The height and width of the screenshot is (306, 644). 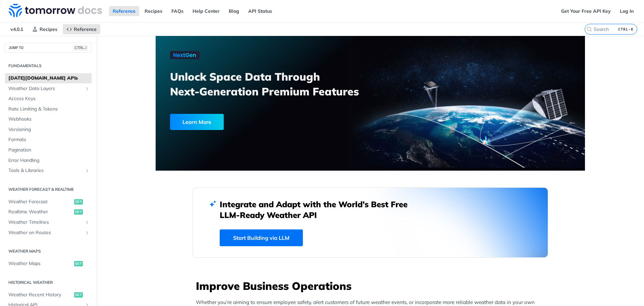 What do you see at coordinates (40, 202) in the screenshot?
I see `span: Weather Forecast` at bounding box center [40, 202].